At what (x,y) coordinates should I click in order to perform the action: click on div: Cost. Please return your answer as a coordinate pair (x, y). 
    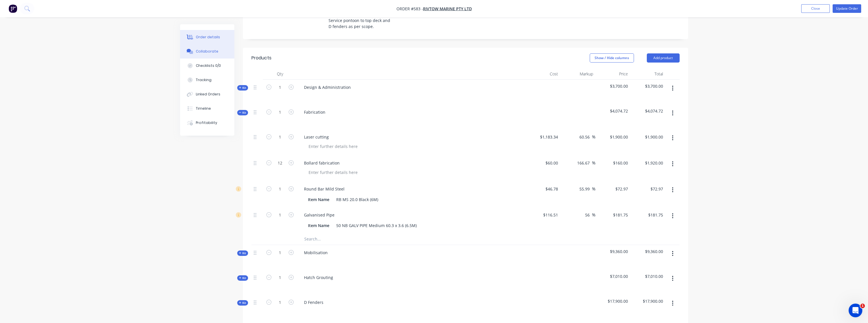
    Looking at the image, I should click on (543, 74).